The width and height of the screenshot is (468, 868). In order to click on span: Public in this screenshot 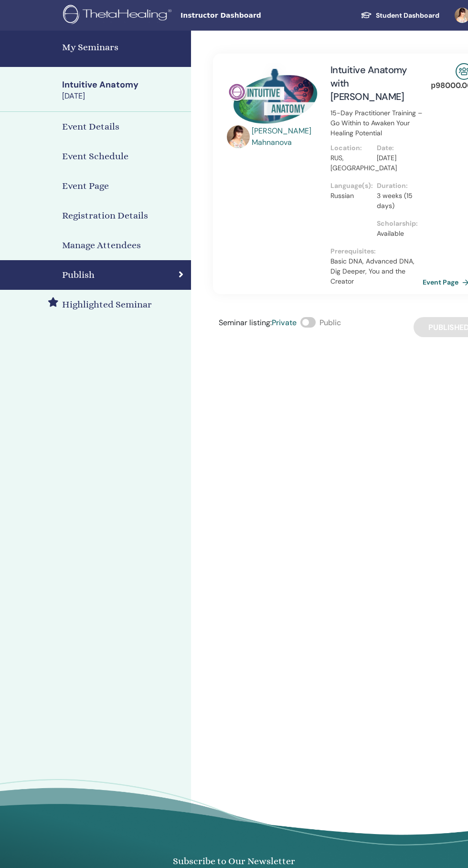, I will do `click(331, 323)`.